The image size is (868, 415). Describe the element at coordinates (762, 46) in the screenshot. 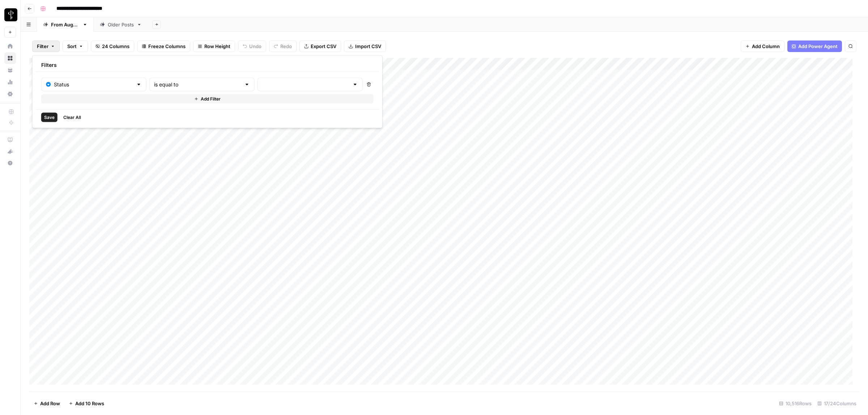

I see `button: Add Column` at that location.